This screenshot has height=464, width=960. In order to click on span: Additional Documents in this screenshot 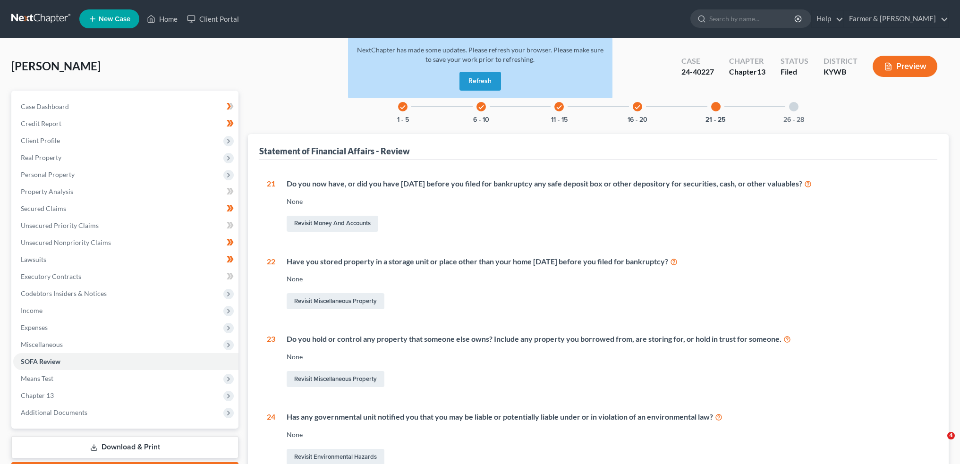, I will do `click(54, 412)`.